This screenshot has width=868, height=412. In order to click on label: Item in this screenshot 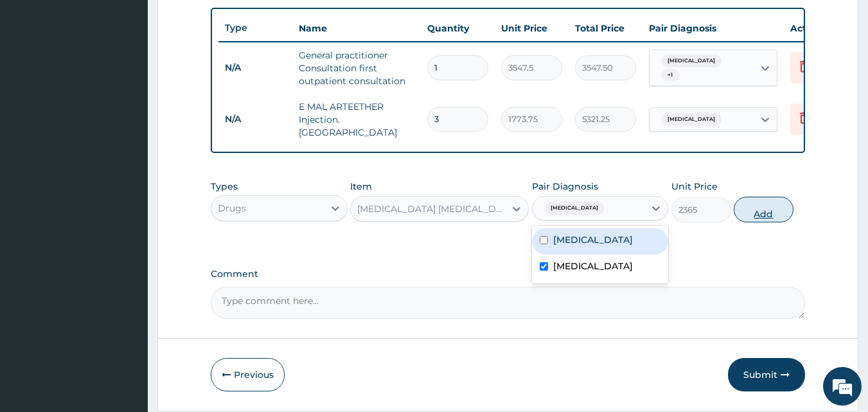, I will do `click(361, 186)`.